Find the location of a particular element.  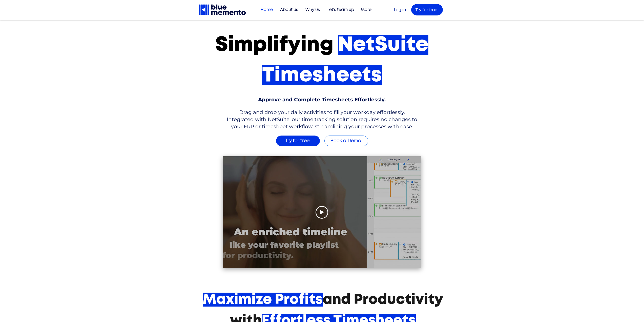

a: About us is located at coordinates (288, 10).